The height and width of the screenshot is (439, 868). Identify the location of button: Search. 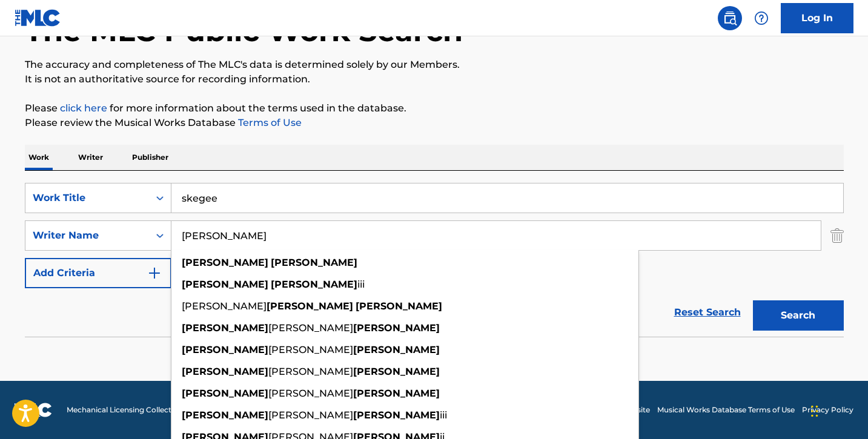
(798, 316).